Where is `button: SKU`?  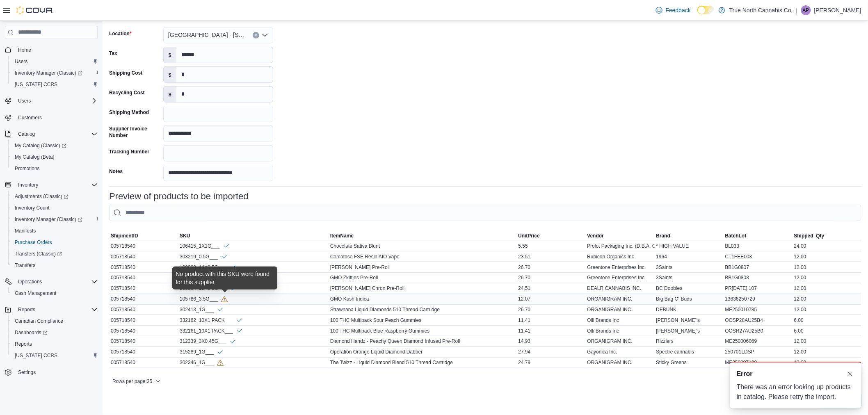
button: SKU is located at coordinates (253, 236).